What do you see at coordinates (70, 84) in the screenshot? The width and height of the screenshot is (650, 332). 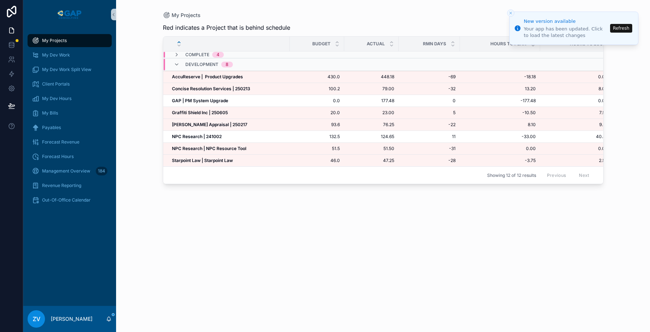 I see `a: Client Portals` at bounding box center [70, 84].